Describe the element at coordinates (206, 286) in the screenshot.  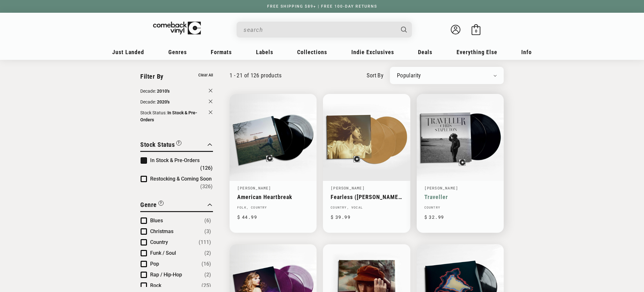
I see `span: Number of products: (25)` at that location.